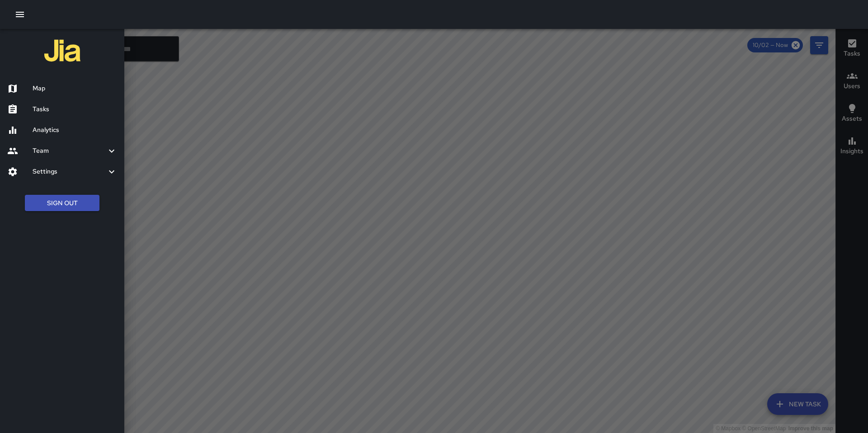 The image size is (868, 433). Describe the element at coordinates (62, 203) in the screenshot. I see `button: Sign Out` at that location.